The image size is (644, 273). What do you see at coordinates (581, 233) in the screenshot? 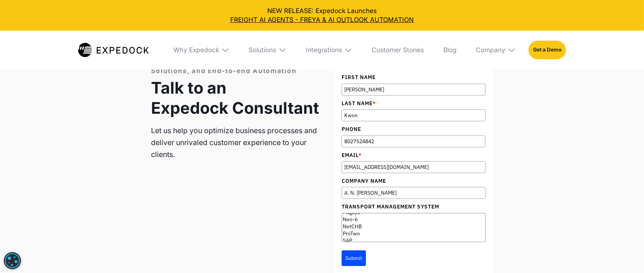
I see `div: Chat Widget` at bounding box center [581, 233].